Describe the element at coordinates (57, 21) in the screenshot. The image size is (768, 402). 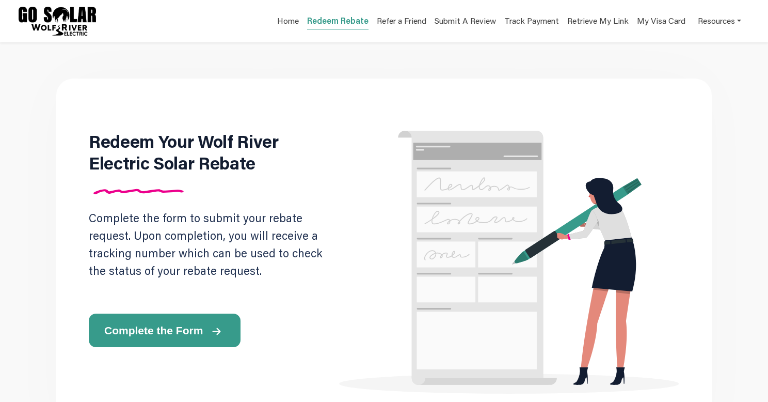
I see `img: Program logo` at that location.